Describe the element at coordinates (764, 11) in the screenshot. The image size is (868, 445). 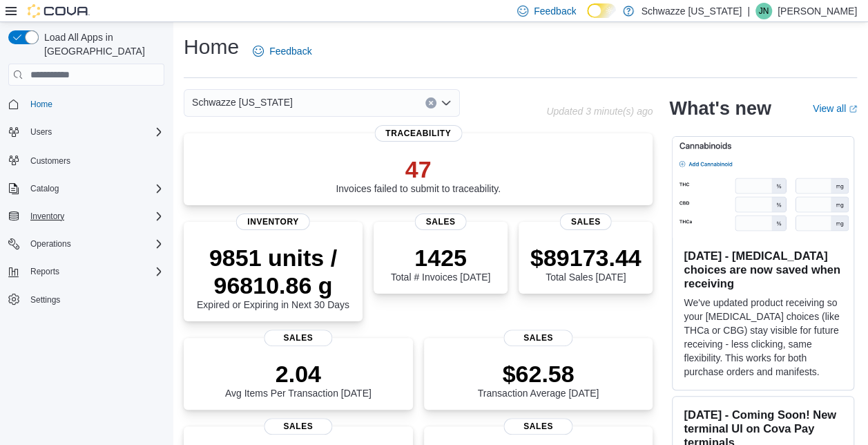
I see `span: JN` at that location.